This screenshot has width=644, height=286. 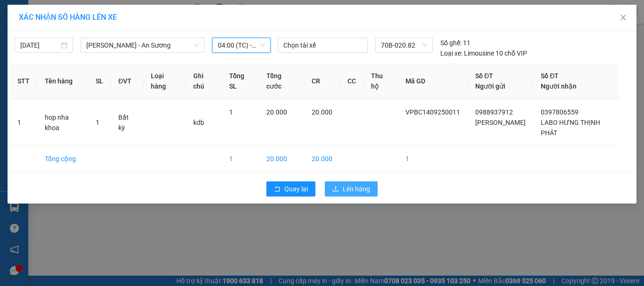 What do you see at coordinates (277, 189) in the screenshot?
I see `span: rollback` at bounding box center [277, 189].